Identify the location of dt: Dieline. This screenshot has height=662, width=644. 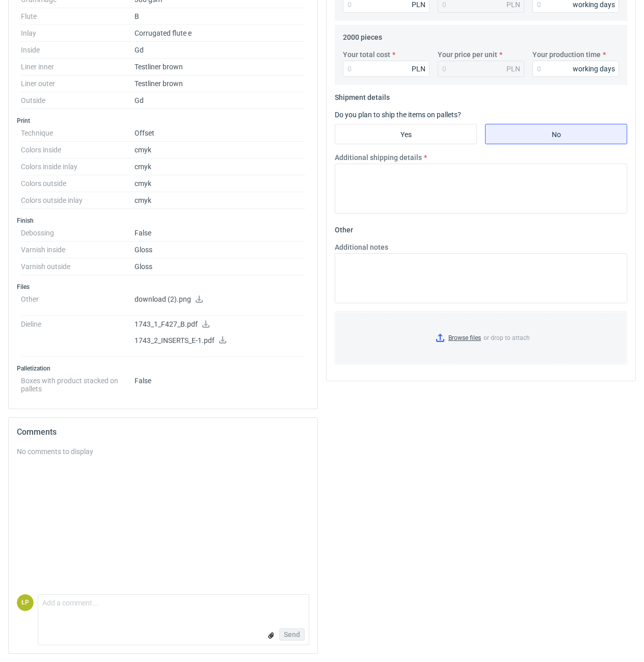
(78, 337).